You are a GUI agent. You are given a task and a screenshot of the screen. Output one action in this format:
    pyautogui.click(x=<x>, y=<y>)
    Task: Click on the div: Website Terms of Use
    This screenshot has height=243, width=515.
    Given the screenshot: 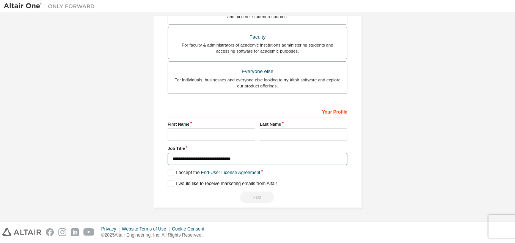 What is the action you would take?
    pyautogui.click(x=147, y=229)
    